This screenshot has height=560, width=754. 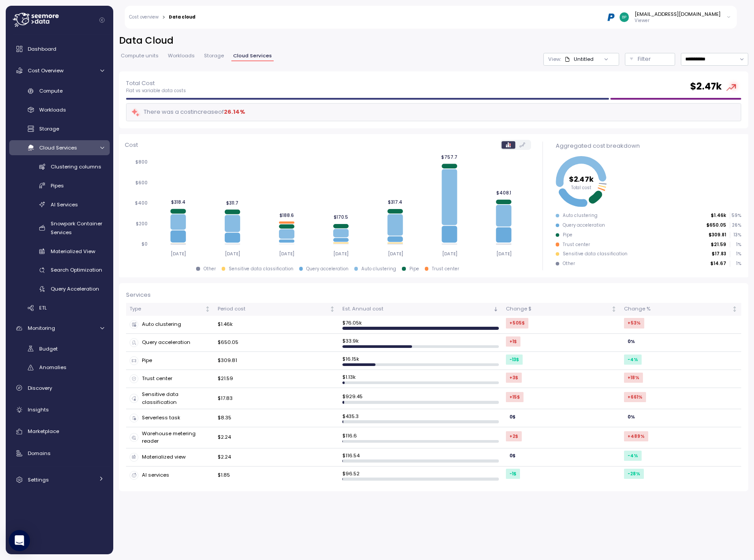 I want to click on div: +661 %, so click(x=635, y=397).